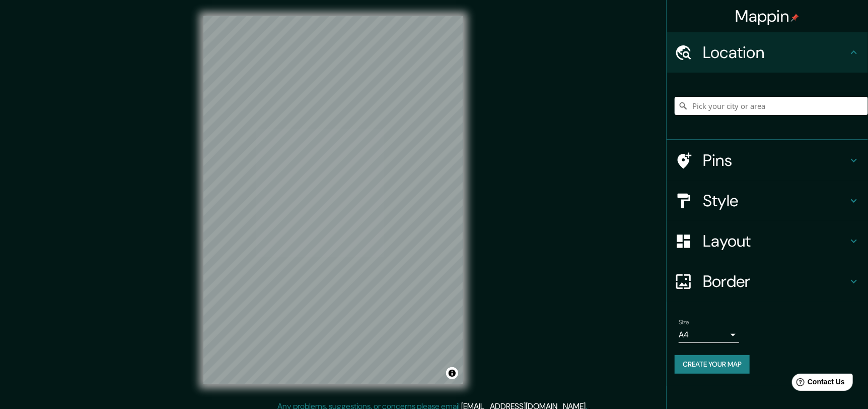 This screenshot has width=868, height=409. I want to click on div: Border, so click(767, 281).